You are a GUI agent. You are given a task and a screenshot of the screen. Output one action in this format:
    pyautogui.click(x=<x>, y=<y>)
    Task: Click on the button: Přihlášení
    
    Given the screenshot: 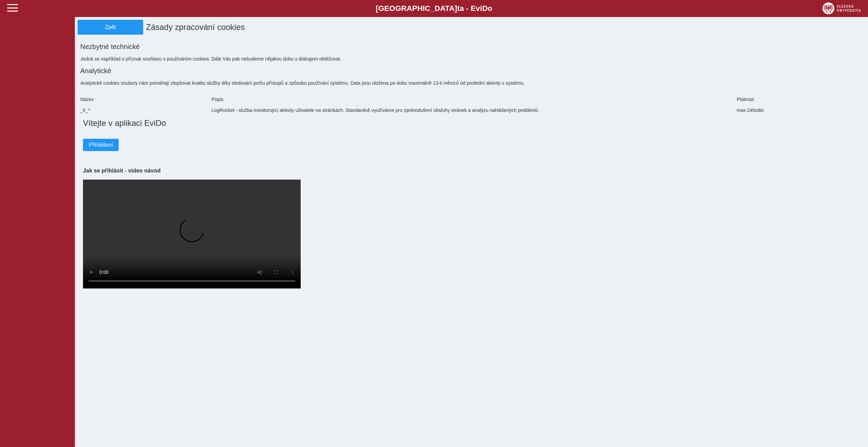 What is the action you would take?
    pyautogui.click(x=101, y=145)
    